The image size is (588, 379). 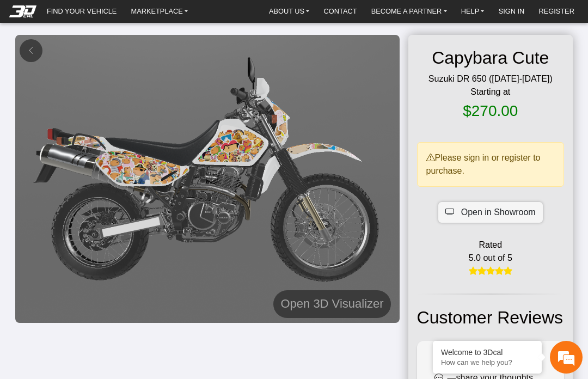 What do you see at coordinates (331, 303) in the screenshot?
I see `h5: Open 3D Visualizer` at bounding box center [331, 303].